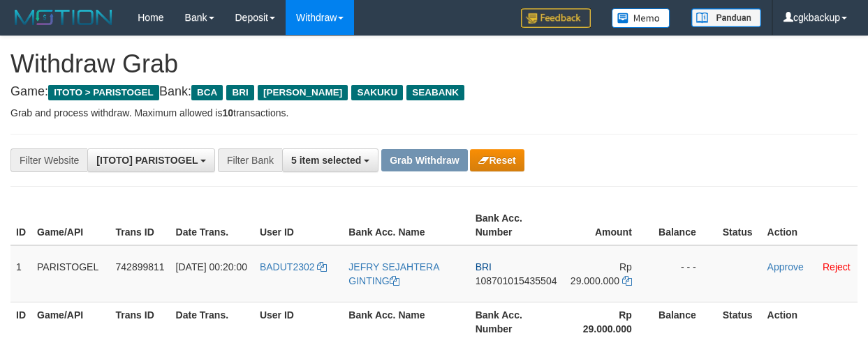 The height and width of the screenshot is (354, 868). Describe the element at coordinates (424, 161) in the screenshot. I see `button: Grab Withdraw` at that location.